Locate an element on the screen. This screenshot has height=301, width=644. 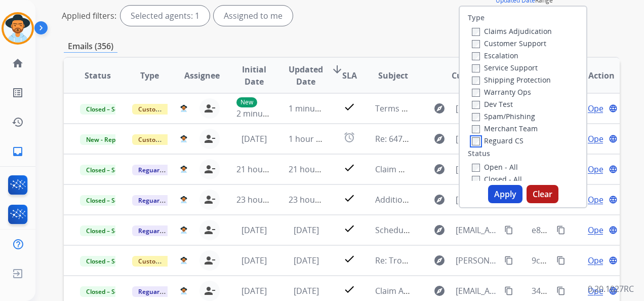
input: Claims Adjudication is located at coordinates (476, 32).